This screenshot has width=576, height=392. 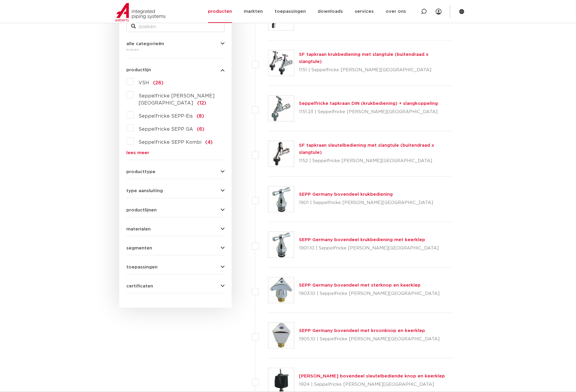 I want to click on a: SEPP Germany bovendeel met sterknop en keerklep, so click(x=360, y=285).